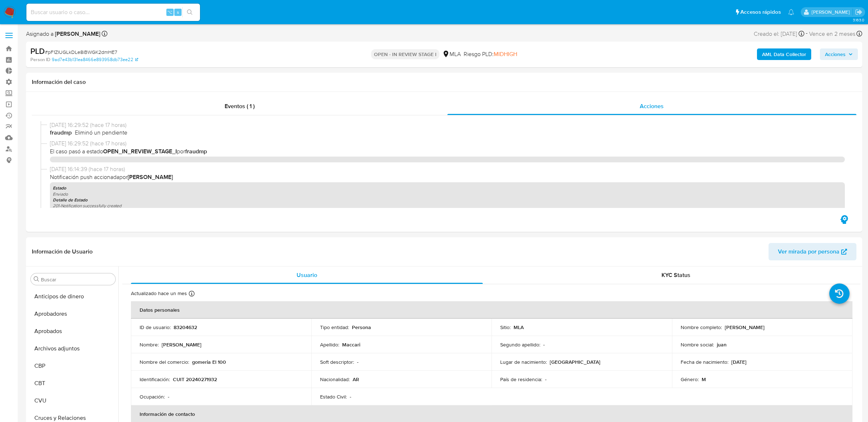  Describe the element at coordinates (784, 54) in the screenshot. I see `button: AML Data Collector` at that location.